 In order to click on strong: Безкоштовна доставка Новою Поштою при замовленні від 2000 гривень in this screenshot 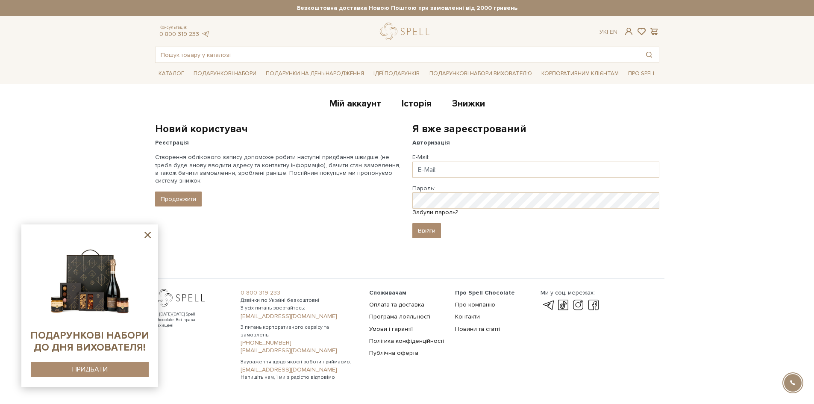, I will do `click(407, 8)`.